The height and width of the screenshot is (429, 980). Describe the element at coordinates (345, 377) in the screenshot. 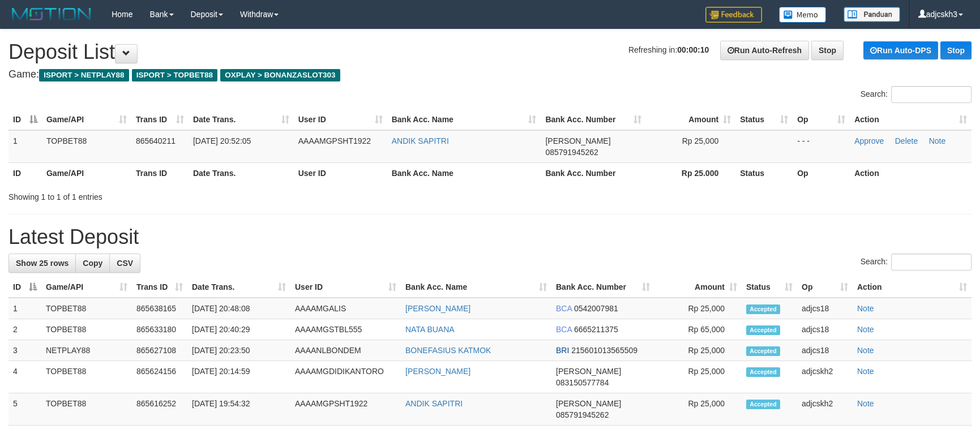

I see `td: AAAAMGDIDIKANTORO` at that location.